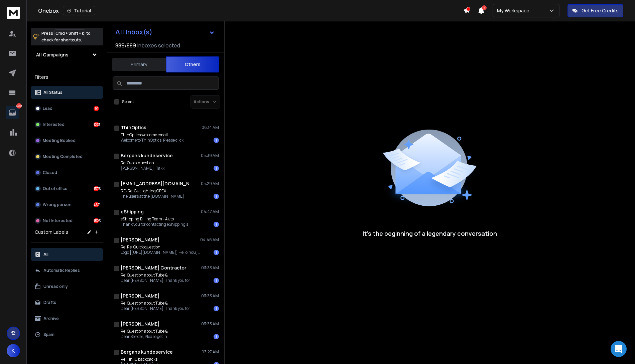 This screenshot has width=635, height=364. I want to click on div: 467, so click(96, 205).